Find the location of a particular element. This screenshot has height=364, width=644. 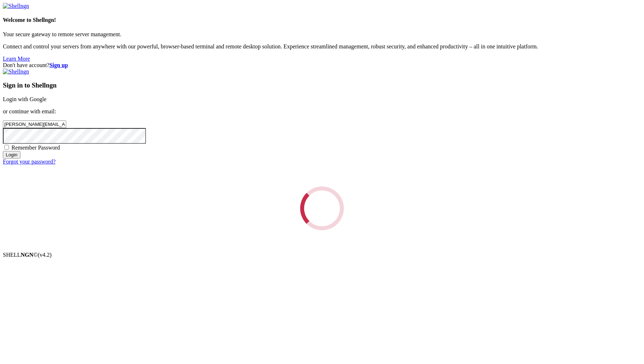

p: Connect and control your servers from anywhere with our powerful, browser-based terminal and remo... is located at coordinates (322, 47).